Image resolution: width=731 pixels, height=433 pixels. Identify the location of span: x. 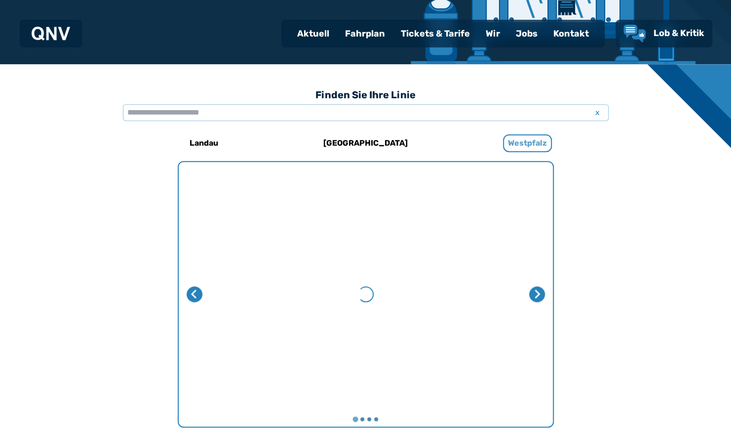
(598, 113).